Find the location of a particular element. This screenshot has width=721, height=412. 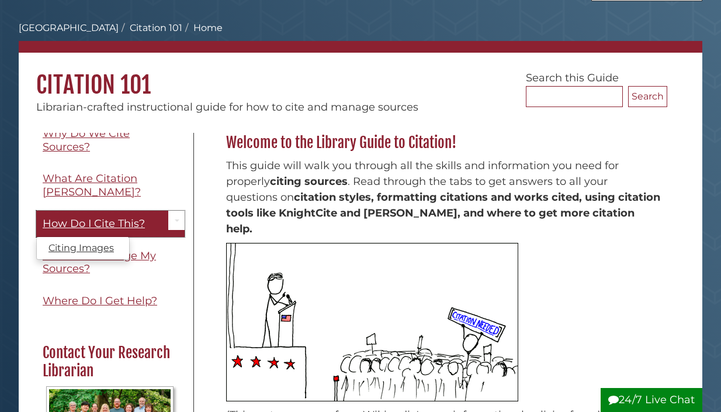

span: This guide will walk you through all the skills and information you need for properly . Read thro... is located at coordinates (443, 197).